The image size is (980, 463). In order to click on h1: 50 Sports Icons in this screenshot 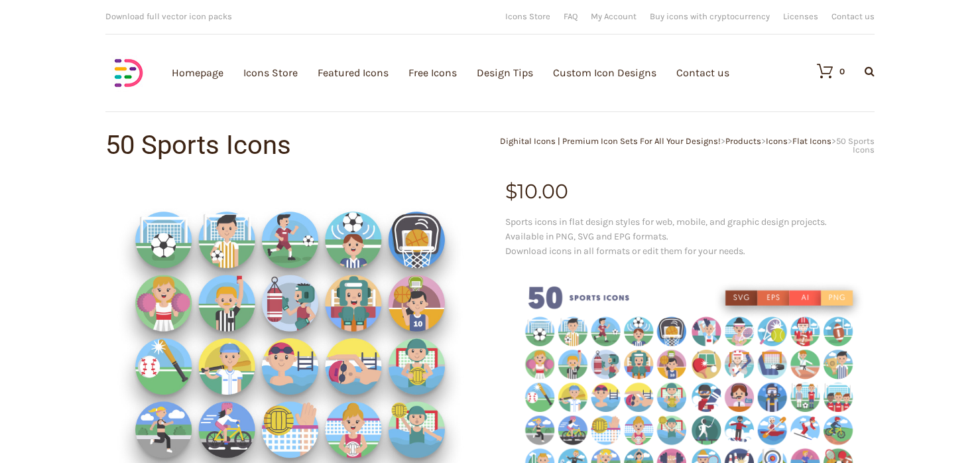, I will do `click(298, 145)`.